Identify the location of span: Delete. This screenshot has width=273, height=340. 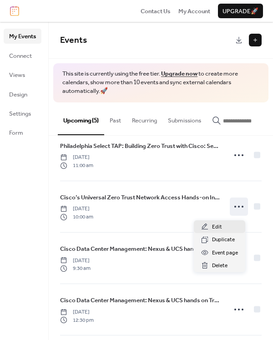
(220, 266).